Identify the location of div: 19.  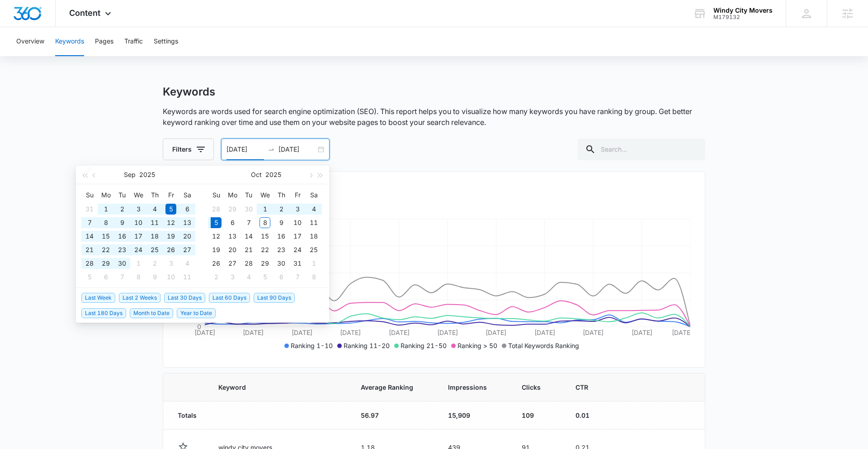
(216, 250).